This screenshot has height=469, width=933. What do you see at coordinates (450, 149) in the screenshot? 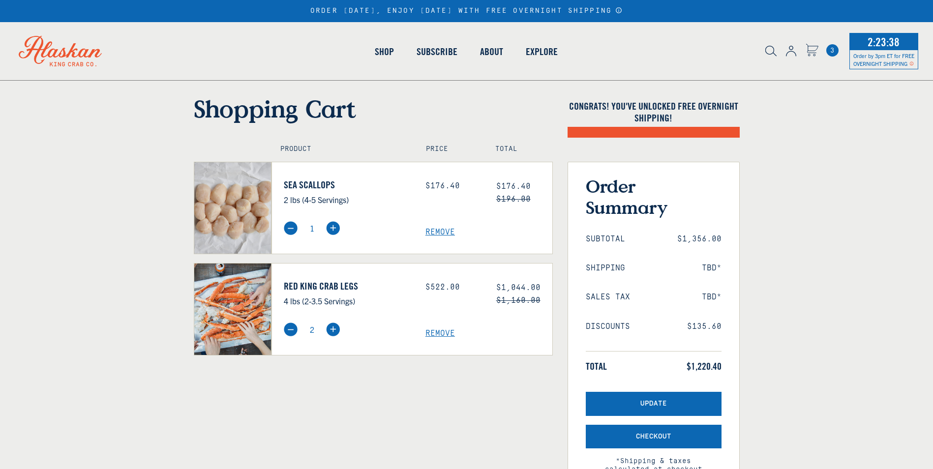
I see `h4: Price` at bounding box center [450, 149].